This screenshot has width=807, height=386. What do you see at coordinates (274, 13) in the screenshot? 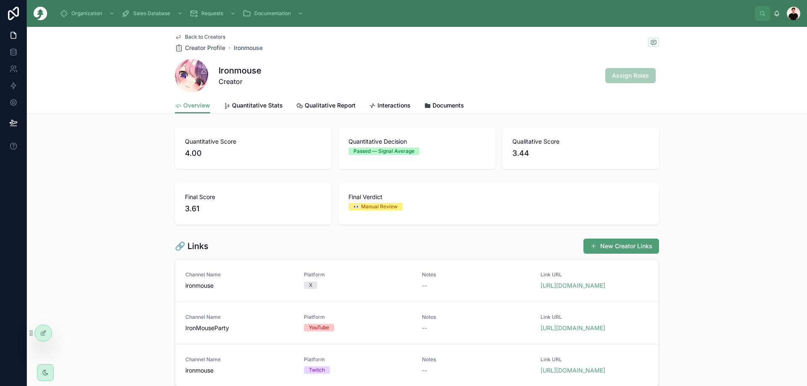
I see `a: Documentation` at bounding box center [274, 13].